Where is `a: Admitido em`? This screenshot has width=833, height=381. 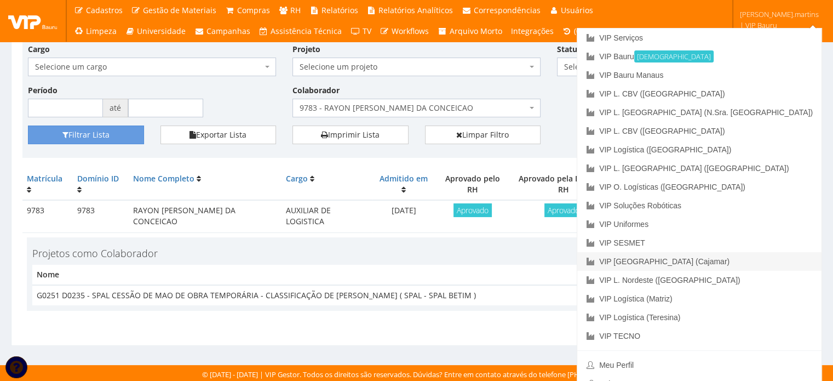 a: Admitido em is located at coordinates (404, 178).